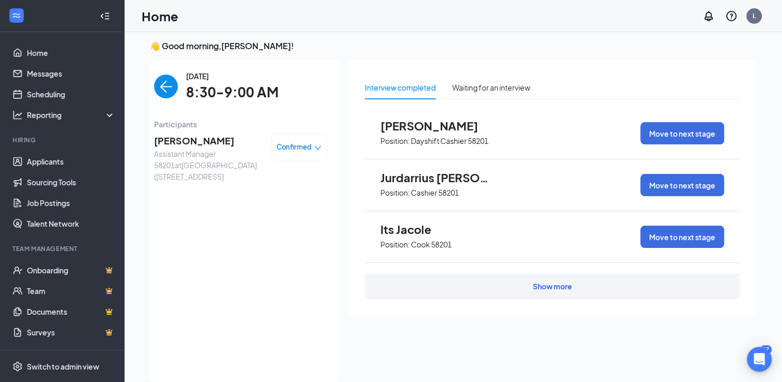 This screenshot has width=782, height=382. Describe the element at coordinates (166, 86) in the screenshot. I see `button: back-button` at that location.